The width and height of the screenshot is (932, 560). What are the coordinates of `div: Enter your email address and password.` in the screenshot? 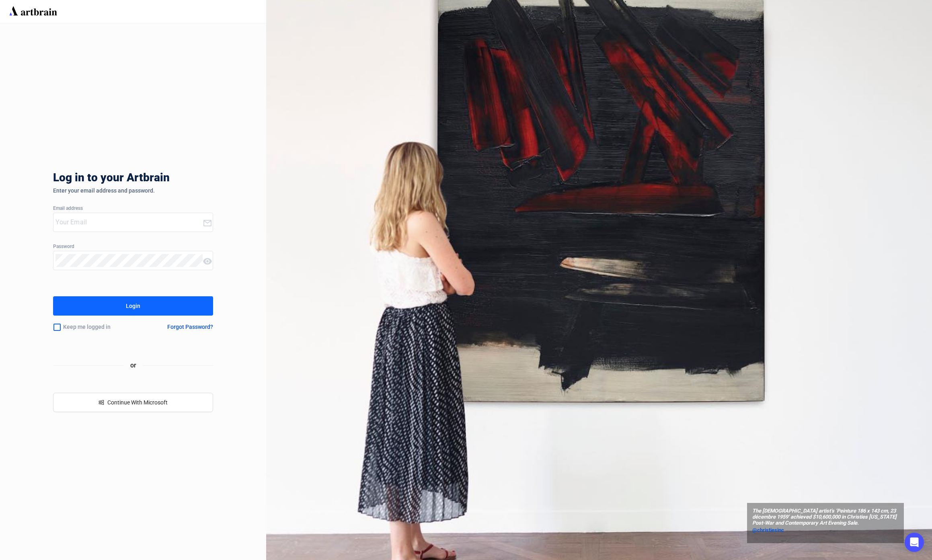 It's located at (133, 190).